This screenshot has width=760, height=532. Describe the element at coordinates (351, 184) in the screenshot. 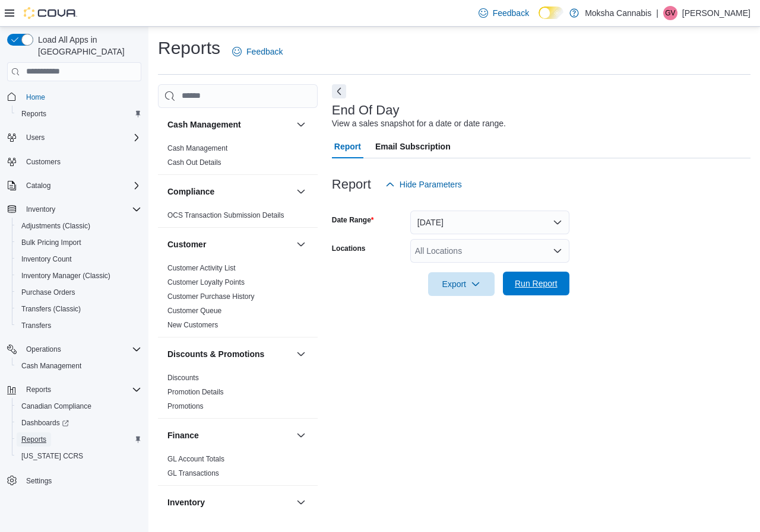

I see `h3: Report` at that location.